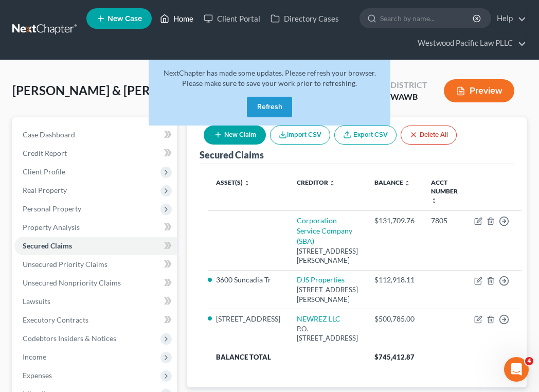  I want to click on a: Westwood Pacific Law PLLC, so click(469, 43).